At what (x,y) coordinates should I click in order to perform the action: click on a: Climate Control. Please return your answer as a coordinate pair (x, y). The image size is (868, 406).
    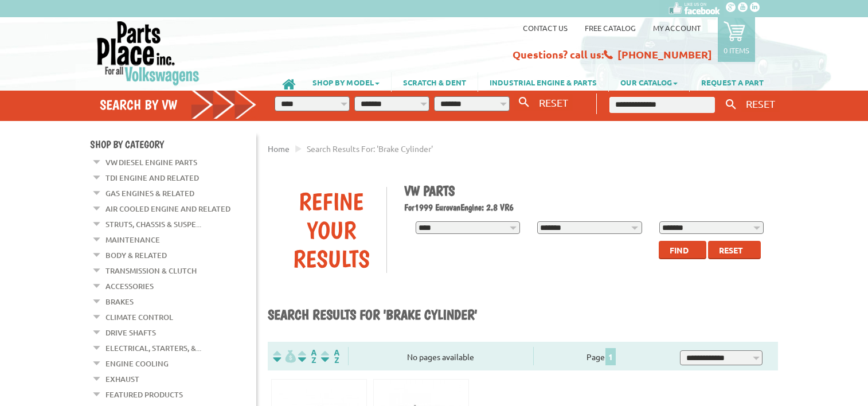
    Looking at the image, I should click on (139, 317).